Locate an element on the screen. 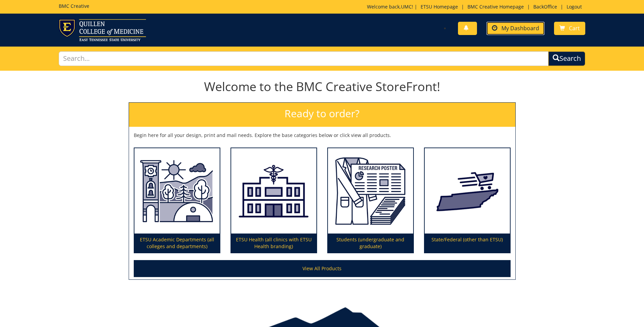  a: UMC is located at coordinates (406, 6).